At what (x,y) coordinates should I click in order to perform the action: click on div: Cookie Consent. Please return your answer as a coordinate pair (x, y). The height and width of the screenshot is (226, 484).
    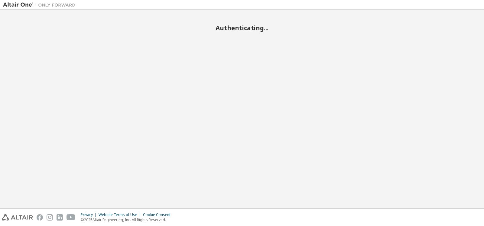
    Looking at the image, I should click on (159, 215).